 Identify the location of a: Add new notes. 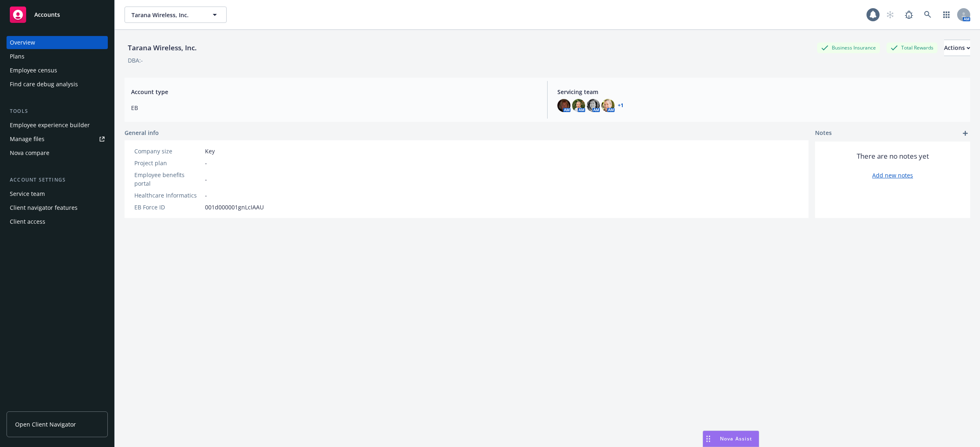
(893, 175).